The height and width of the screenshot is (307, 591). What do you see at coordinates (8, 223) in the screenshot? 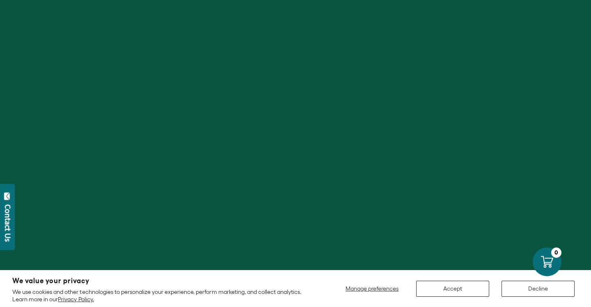
I see `div: Contact Us` at bounding box center [8, 223].